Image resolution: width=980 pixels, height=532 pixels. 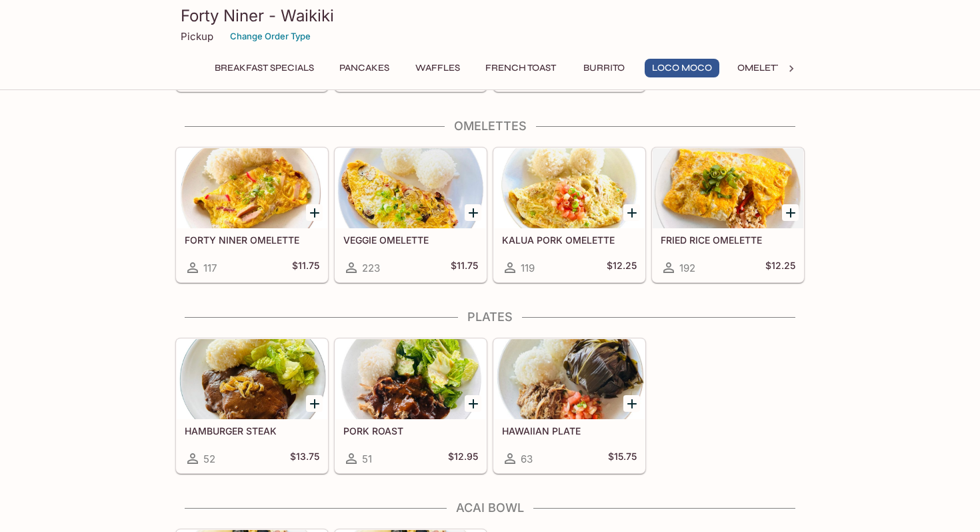 I want to click on h5: FRIED RICE OMELETTE, so click(x=728, y=239).